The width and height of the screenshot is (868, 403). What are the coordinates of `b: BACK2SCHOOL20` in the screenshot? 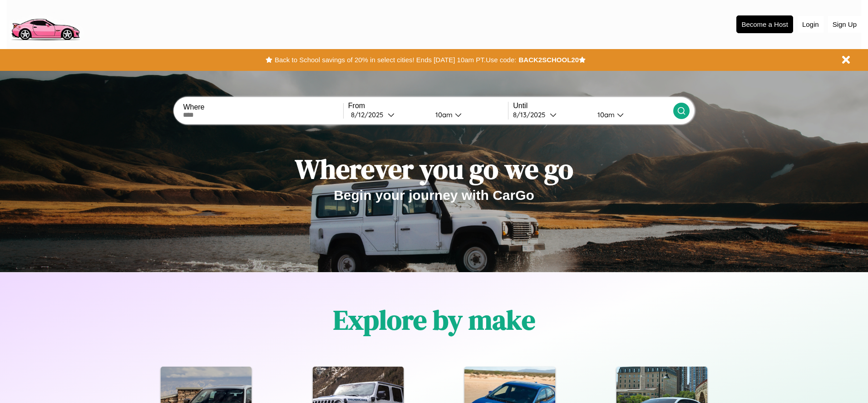 It's located at (549, 59).